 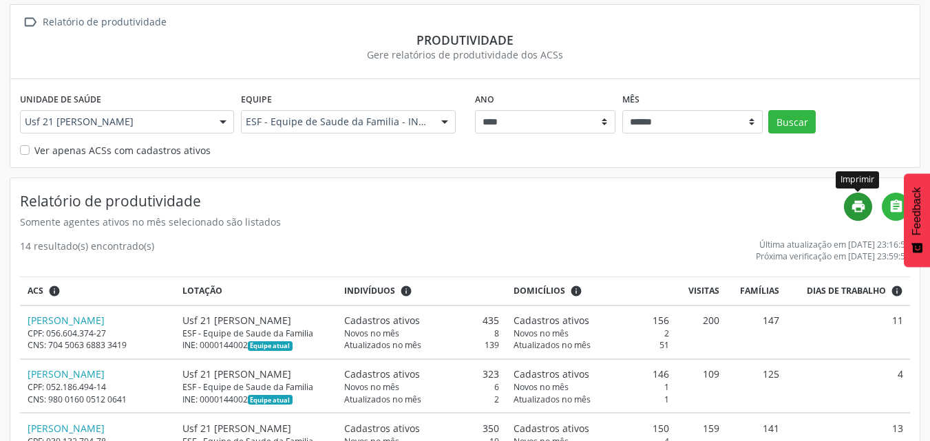 I want to click on span: Feedback, so click(x=917, y=211).